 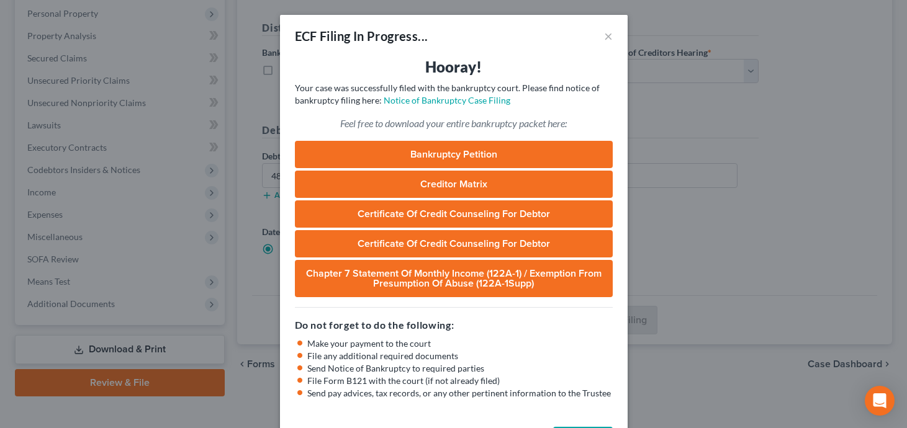 What do you see at coordinates (454, 155) in the screenshot?
I see `a: Bankruptcy Petition` at bounding box center [454, 155].